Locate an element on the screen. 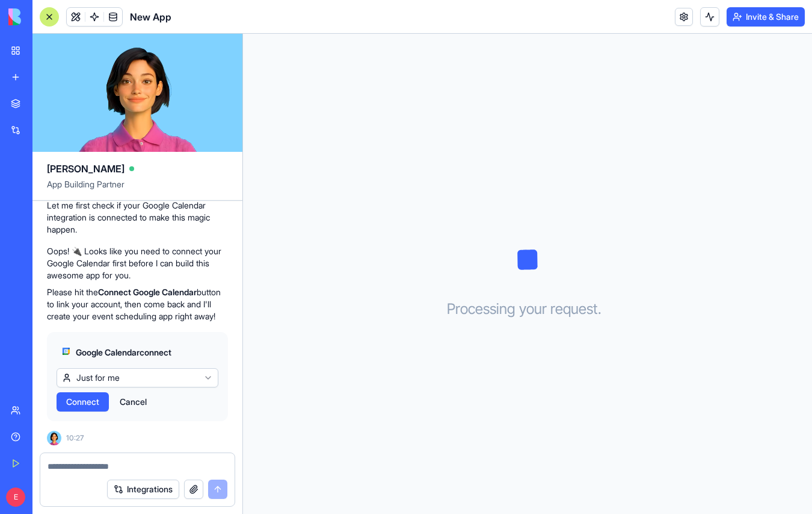  span: Connect is located at coordinates (83, 402).